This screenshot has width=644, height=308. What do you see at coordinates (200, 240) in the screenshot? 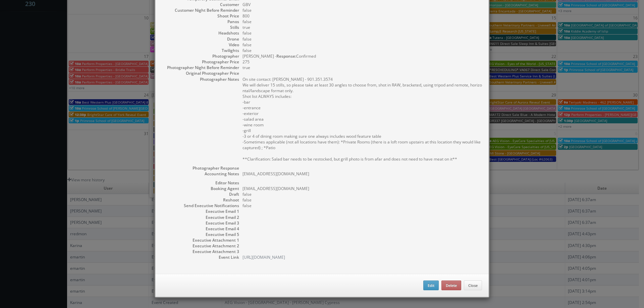
I see `dt: Executive Attachment 1` at bounding box center [200, 240].